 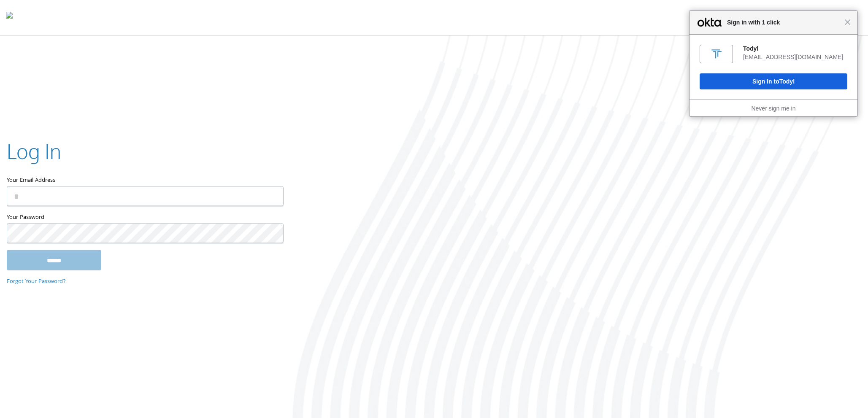 I want to click on a: Forgot Your Password?, so click(x=37, y=282).